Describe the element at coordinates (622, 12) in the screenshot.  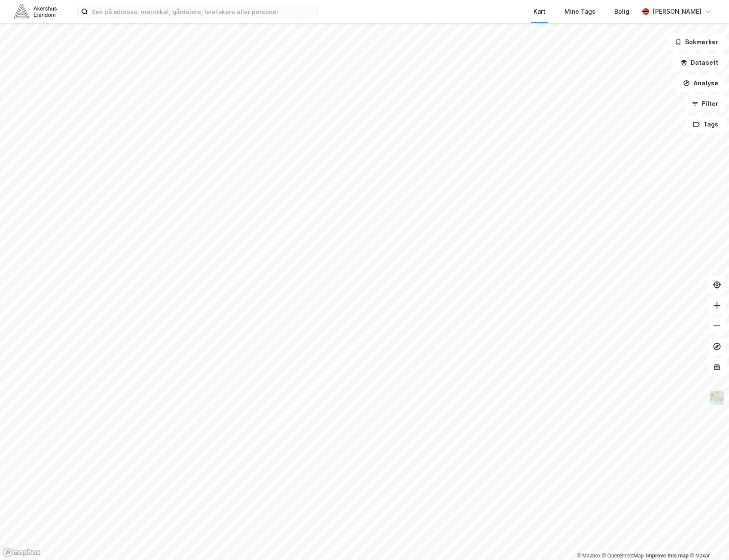
I see `div: Bolig` at that location.